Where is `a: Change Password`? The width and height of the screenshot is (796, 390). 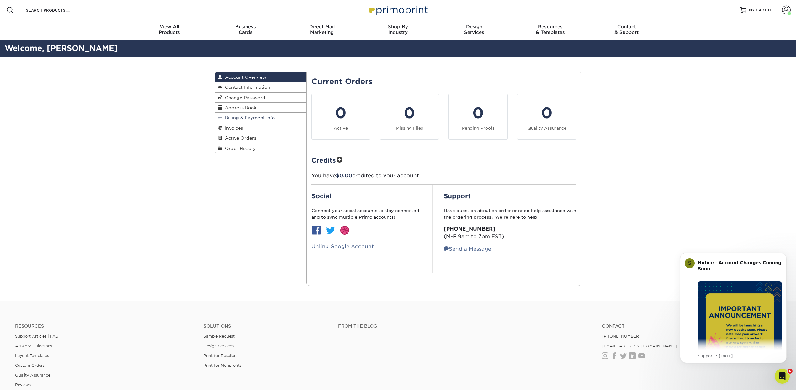 a: Change Password is located at coordinates (260, 97).